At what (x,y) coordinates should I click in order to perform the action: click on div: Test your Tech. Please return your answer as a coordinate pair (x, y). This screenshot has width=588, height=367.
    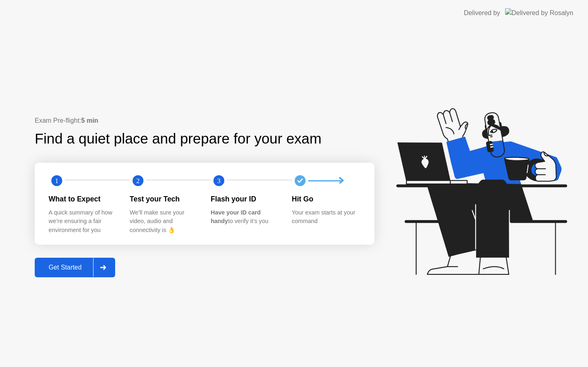
    Looking at the image, I should click on (164, 199).